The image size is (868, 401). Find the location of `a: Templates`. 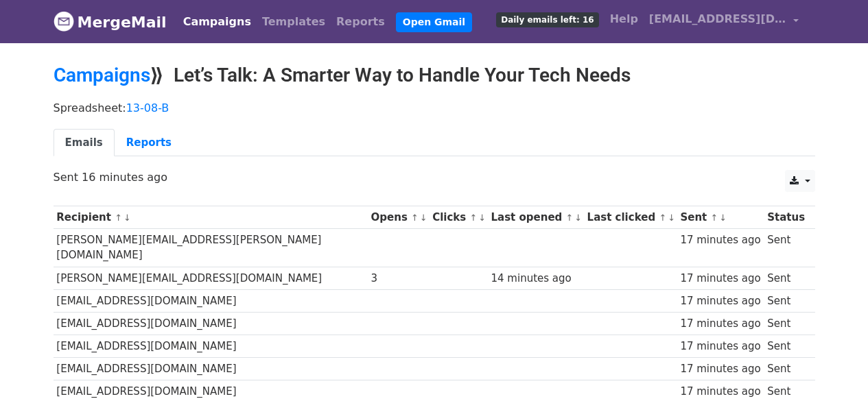

a: Templates is located at coordinates (294, 22).